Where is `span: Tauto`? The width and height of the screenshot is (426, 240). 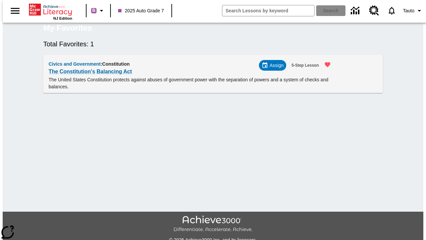
span: Tauto is located at coordinates (409, 11).